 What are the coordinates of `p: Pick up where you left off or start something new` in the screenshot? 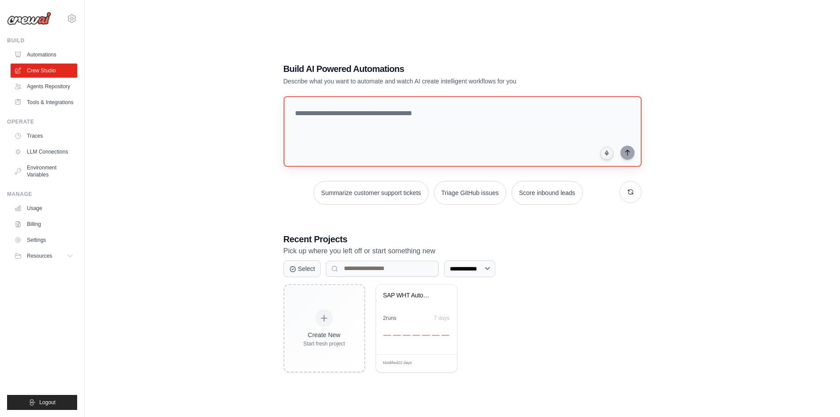 It's located at (463, 251).